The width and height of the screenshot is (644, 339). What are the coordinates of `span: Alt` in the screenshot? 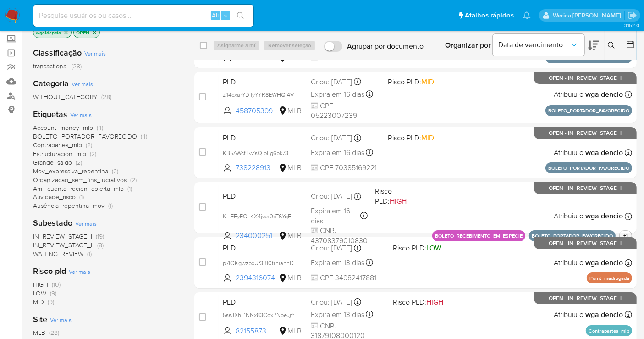 It's located at (216, 15).